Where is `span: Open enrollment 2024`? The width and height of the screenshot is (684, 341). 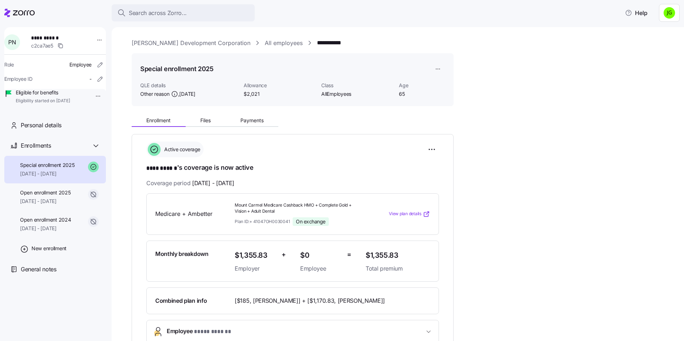 span: Open enrollment 2024 is located at coordinates (45, 220).